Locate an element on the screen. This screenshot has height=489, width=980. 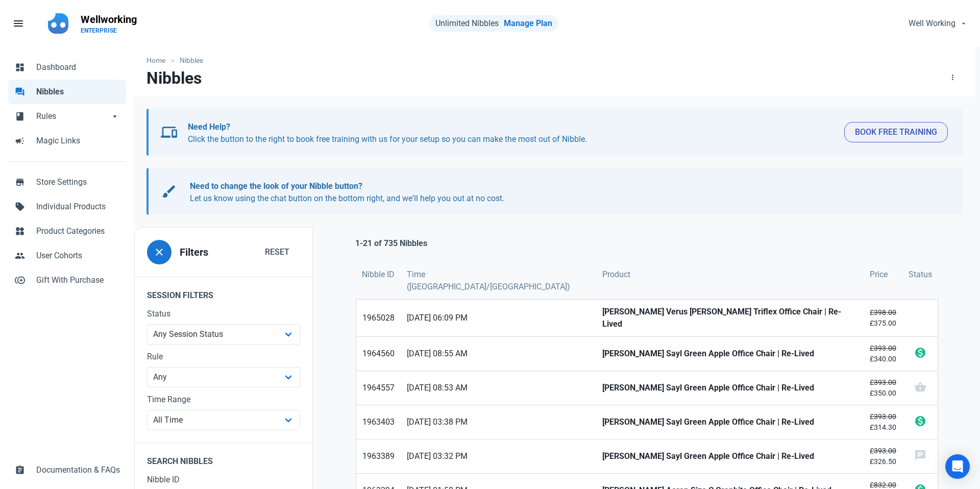
a: control_point_duplicateGift With Purchase is located at coordinates (67, 281).